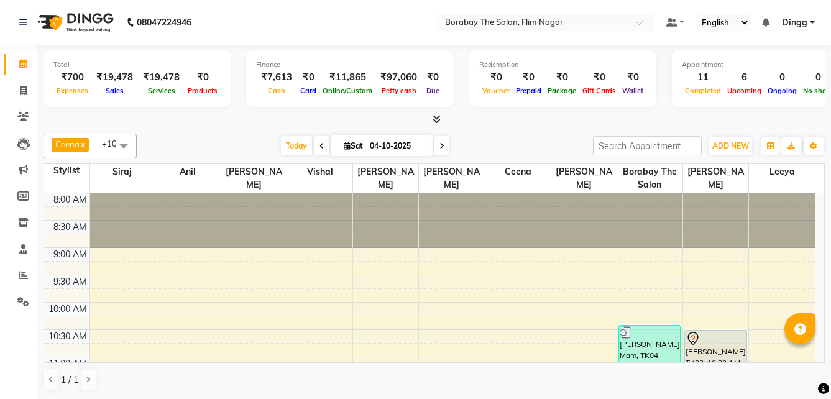 This screenshot has width=831, height=399. I want to click on img: logo, so click(74, 22).